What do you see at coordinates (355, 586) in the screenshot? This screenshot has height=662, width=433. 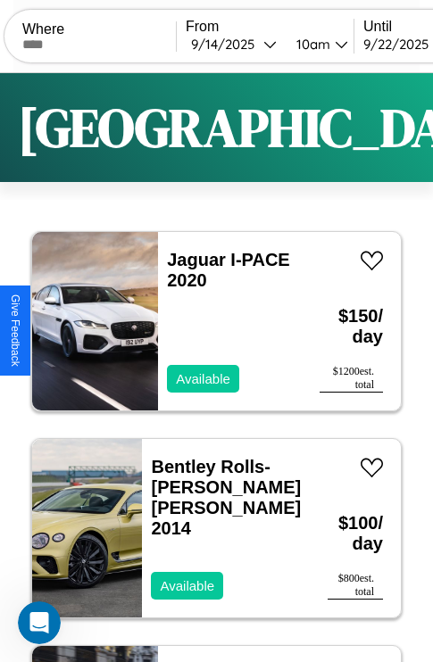 I see `div: $ 800 est. total` at bounding box center [355, 586].